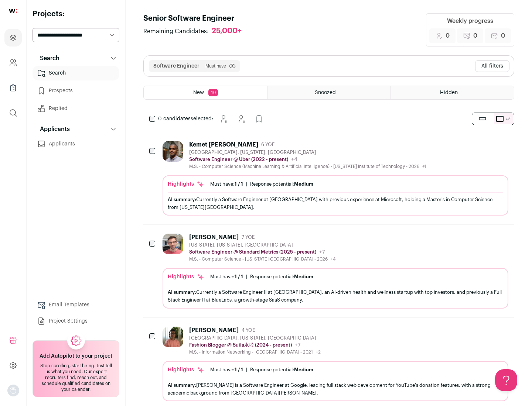  Describe the element at coordinates (173, 244) in the screenshot. I see `img: 92c6d1596c26b24a11d48d3f64f639effaf6bd365bf059bea4cfc008ddd4fb99.jpg` at that location.